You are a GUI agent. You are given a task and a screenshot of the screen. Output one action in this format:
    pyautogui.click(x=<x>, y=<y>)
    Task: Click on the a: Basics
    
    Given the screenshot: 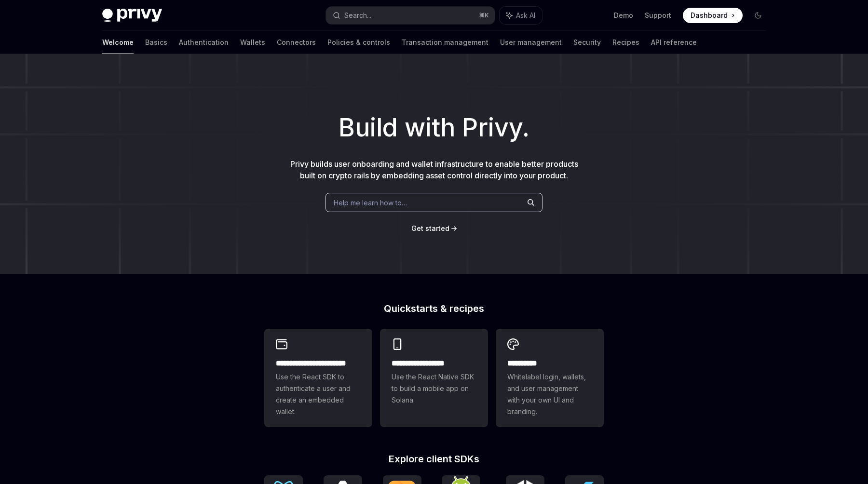 What is the action you would take?
    pyautogui.click(x=156, y=42)
    